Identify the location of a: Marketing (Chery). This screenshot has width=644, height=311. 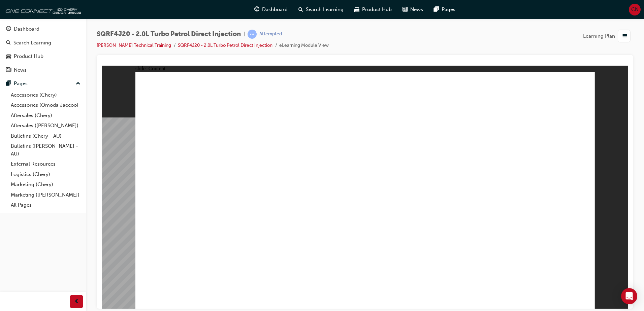
(46, 184).